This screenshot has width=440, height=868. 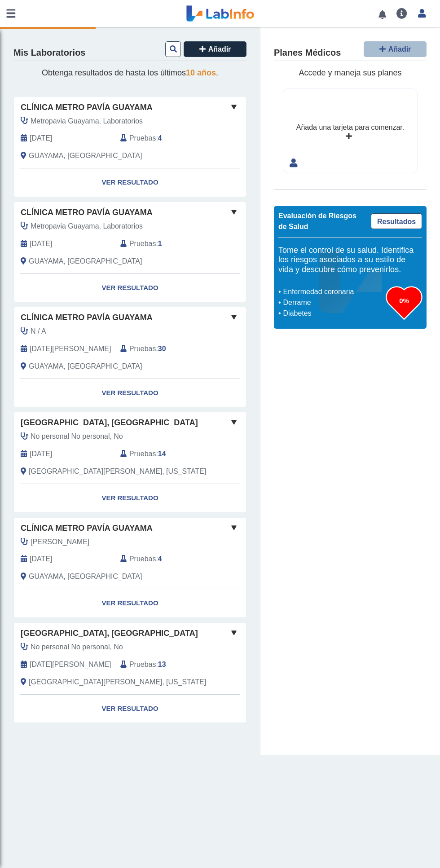 I want to click on font: 13, so click(x=162, y=664).